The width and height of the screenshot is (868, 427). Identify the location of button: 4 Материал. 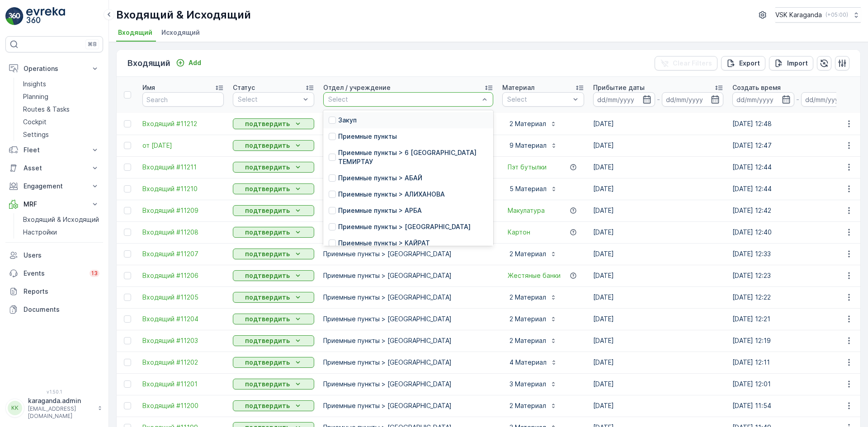
(532, 363).